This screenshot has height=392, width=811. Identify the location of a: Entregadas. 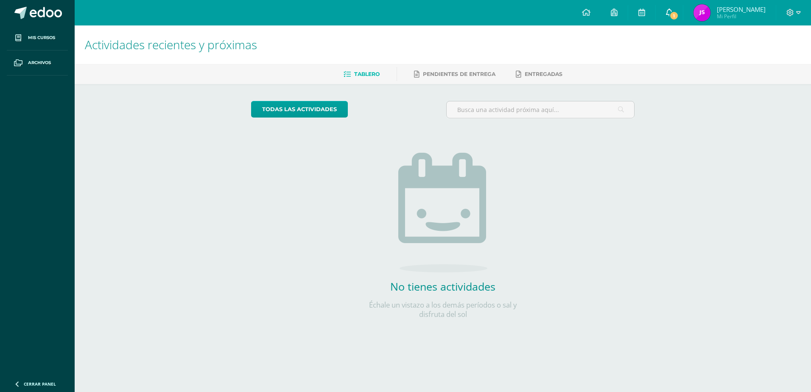
(539, 74).